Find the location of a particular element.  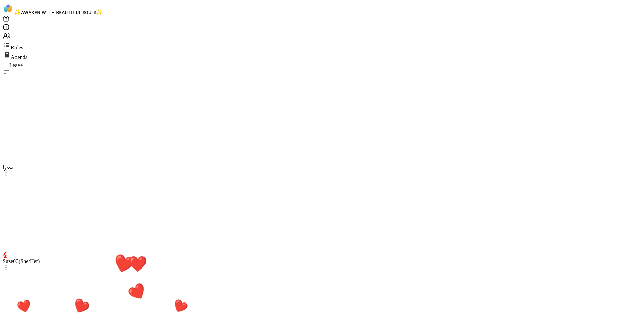

span: Leave is located at coordinates (16, 65).